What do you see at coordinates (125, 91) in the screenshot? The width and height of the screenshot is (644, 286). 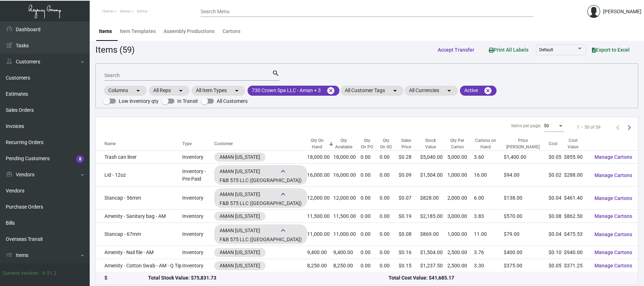 I see `mat-chip: Columns` at bounding box center [125, 91].